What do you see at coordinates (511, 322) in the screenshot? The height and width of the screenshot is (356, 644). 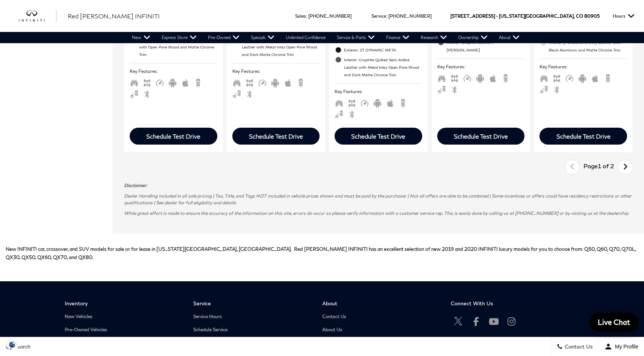 I see `a: Open Instagram in a new window` at bounding box center [511, 322].